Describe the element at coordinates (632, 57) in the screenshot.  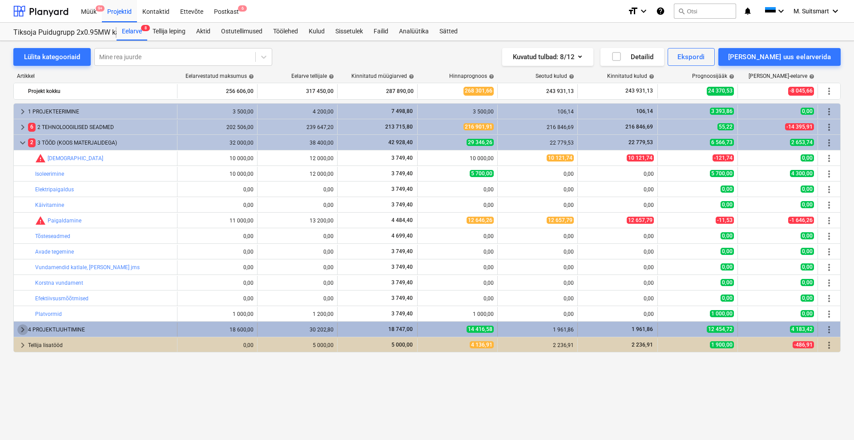
I see `div: Detailid` at that location.